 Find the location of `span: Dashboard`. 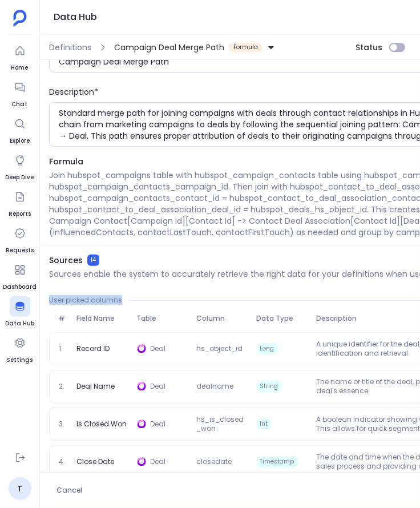

span: Dashboard is located at coordinates (20, 287).